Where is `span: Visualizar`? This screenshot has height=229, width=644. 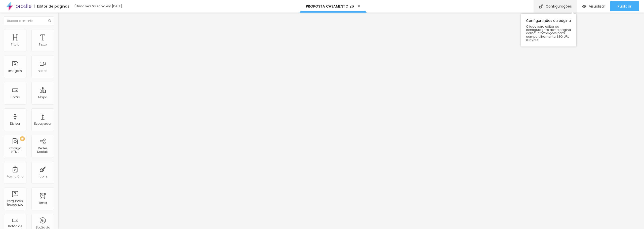
span: Visualizar is located at coordinates (597, 6).